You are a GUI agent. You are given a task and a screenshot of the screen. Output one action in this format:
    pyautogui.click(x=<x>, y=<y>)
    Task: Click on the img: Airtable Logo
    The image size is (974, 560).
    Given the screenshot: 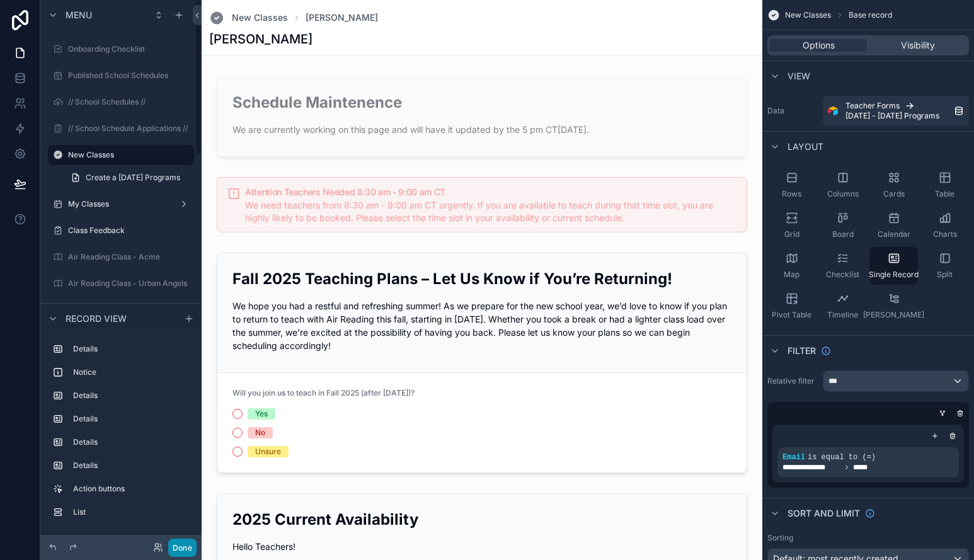 What is the action you would take?
    pyautogui.click(x=832, y=111)
    